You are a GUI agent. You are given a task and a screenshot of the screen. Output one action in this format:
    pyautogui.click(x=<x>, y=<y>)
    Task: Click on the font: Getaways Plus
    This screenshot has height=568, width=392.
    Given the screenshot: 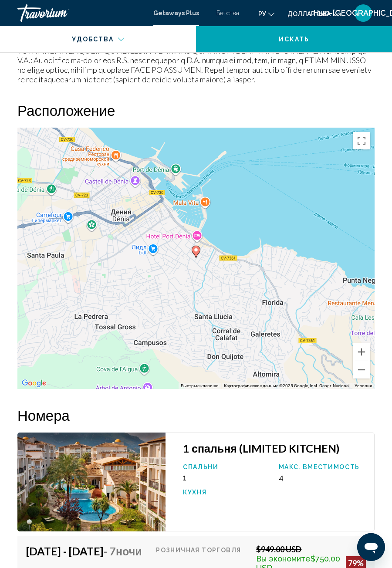 What is the action you would take?
    pyautogui.click(x=176, y=13)
    